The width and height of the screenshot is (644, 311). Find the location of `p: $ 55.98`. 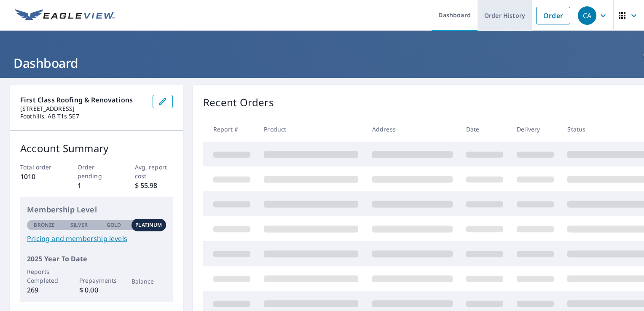

p: $ 55.98 is located at coordinates (154, 186).